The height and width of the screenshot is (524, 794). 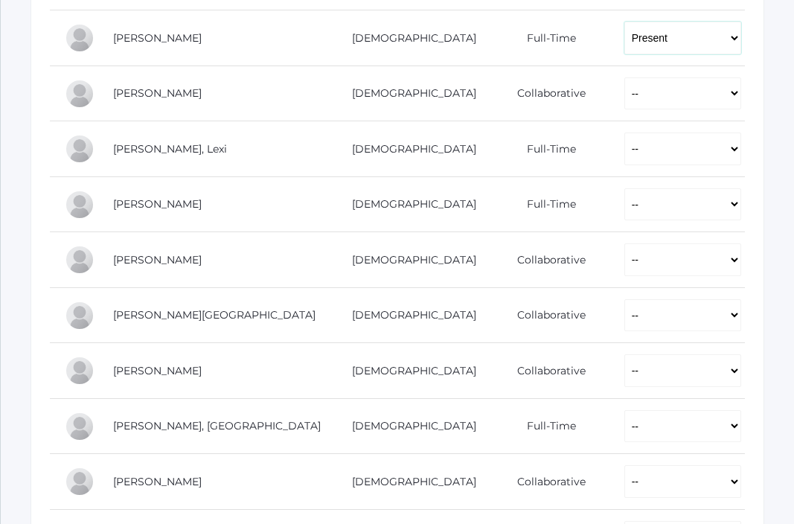 I want to click on div: Vincent Scrudato, so click(x=80, y=481).